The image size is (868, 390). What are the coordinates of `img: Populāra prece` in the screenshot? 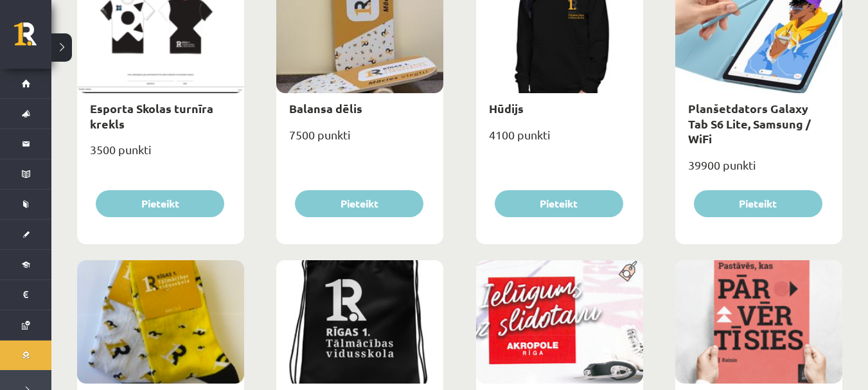 It's located at (628, 271).